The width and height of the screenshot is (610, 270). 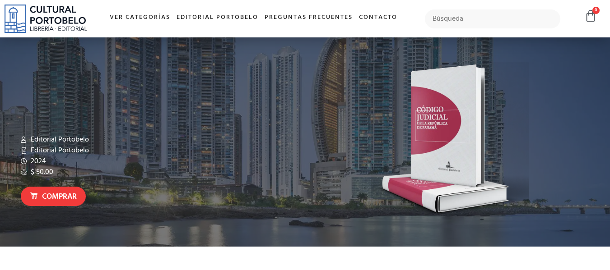 I want to click on a: Contacto, so click(x=378, y=18).